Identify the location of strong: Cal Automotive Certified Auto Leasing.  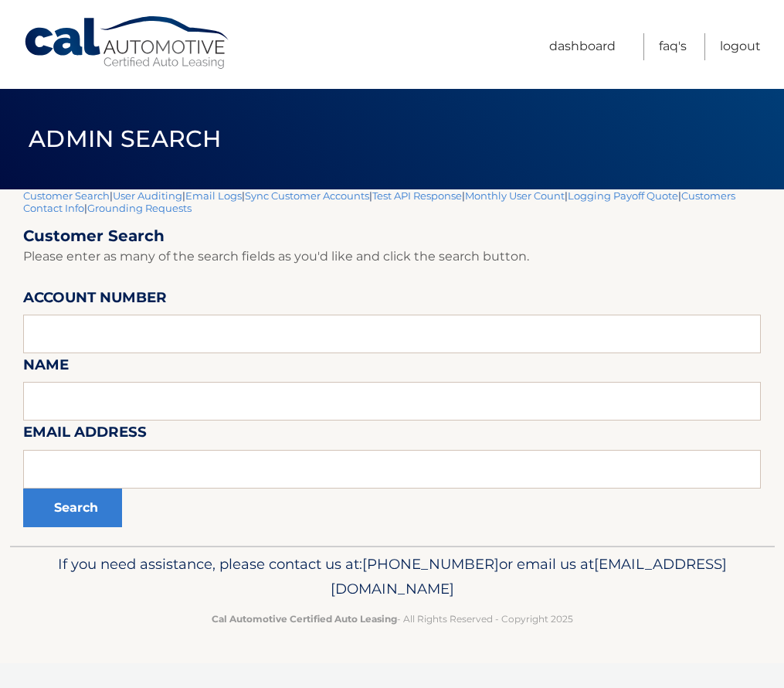
(304, 618).